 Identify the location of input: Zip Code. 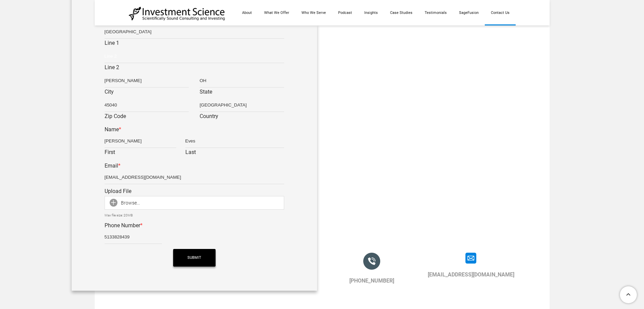
(147, 105).